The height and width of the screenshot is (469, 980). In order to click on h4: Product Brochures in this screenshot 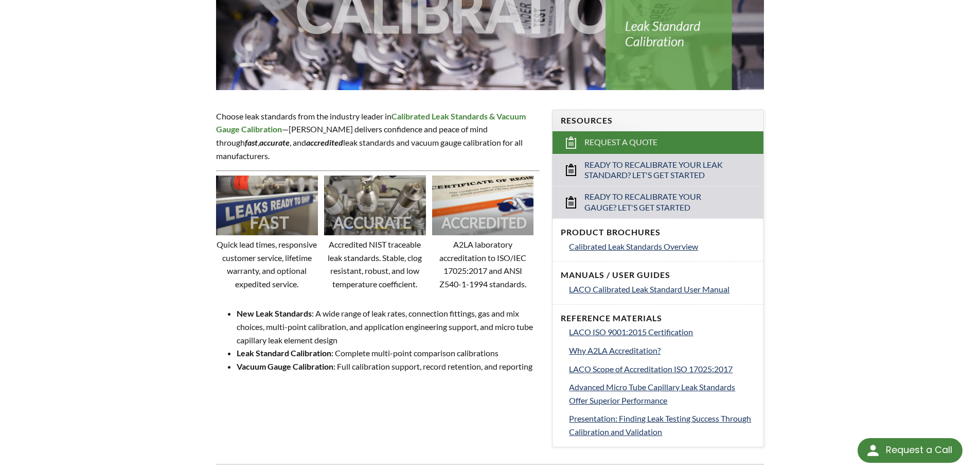, I will do `click(658, 232)`.